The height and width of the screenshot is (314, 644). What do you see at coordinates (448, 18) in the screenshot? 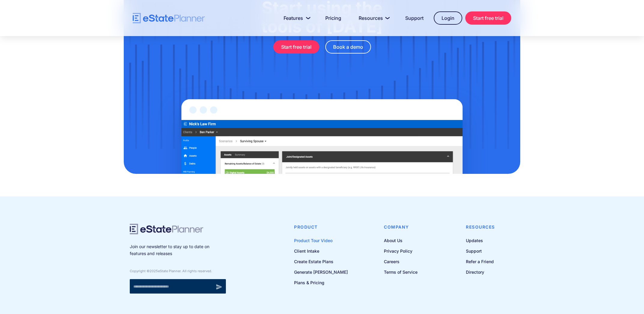
I see `a: Login` at bounding box center [448, 18].